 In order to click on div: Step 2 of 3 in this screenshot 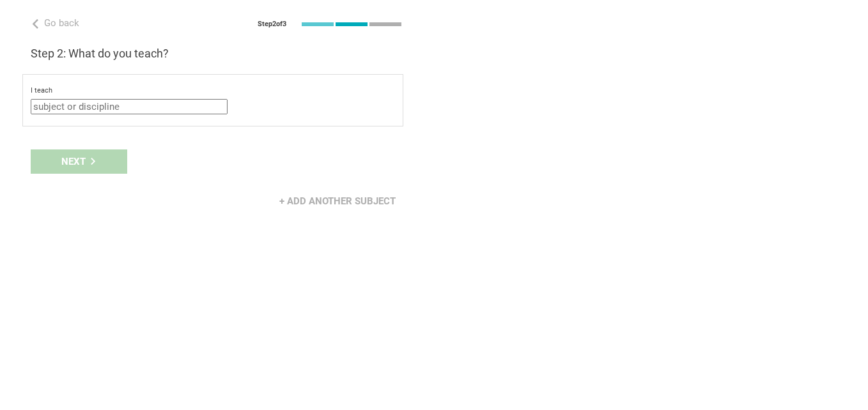, I will do `click(272, 24)`.